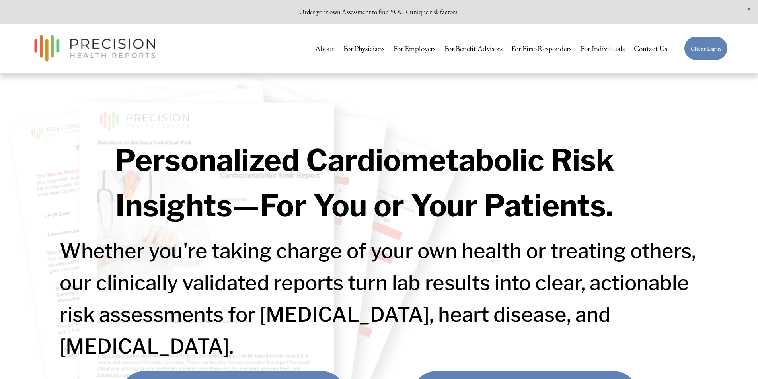 This screenshot has height=379, width=758. I want to click on strong: Personalized Cardiometabolic Risk Insights—For You or Your Patients., so click(367, 183).